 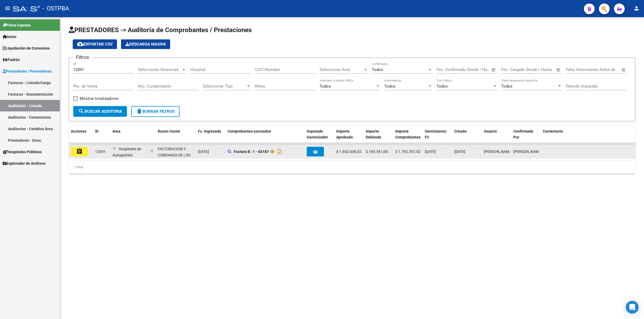 I want to click on button: Exportar CSV, so click(x=95, y=44).